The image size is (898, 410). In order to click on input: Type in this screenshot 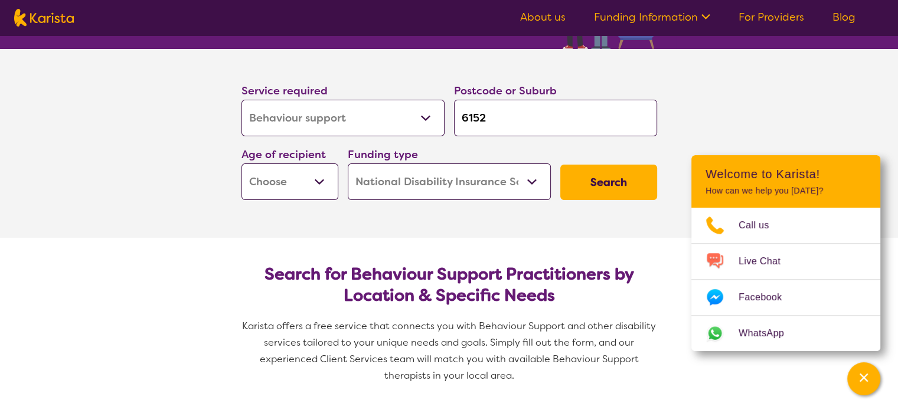, I will do `click(556, 118)`.